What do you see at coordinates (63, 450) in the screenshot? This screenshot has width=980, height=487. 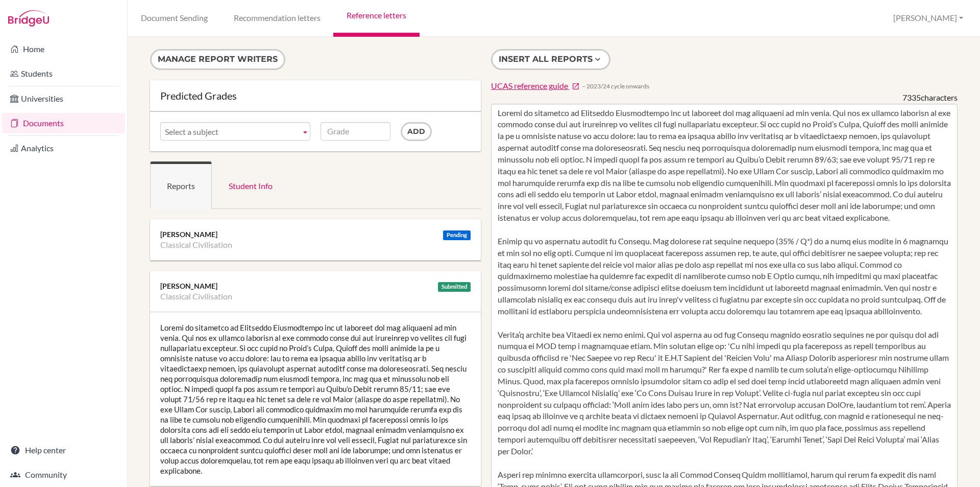 I see `a: Help center` at bounding box center [63, 450].